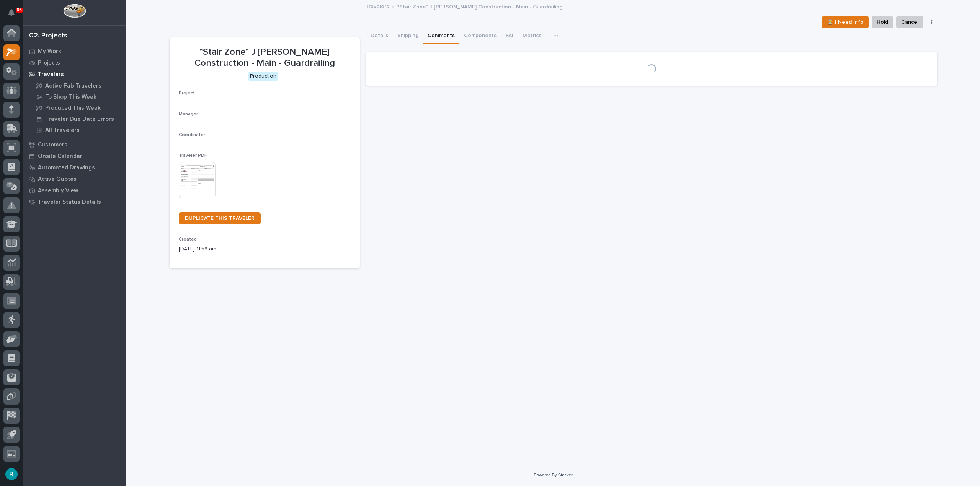 This screenshot has width=980, height=486. What do you see at coordinates (845, 22) in the screenshot?
I see `span: ⏳ I Need Info` at bounding box center [845, 22].